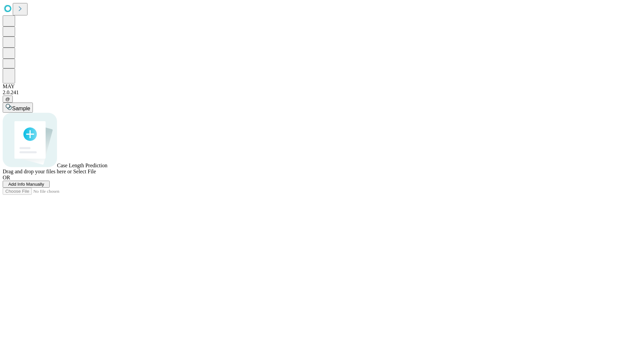 Image resolution: width=644 pixels, height=362 pixels. Describe the element at coordinates (7, 177) in the screenshot. I see `span: OR` at that location.